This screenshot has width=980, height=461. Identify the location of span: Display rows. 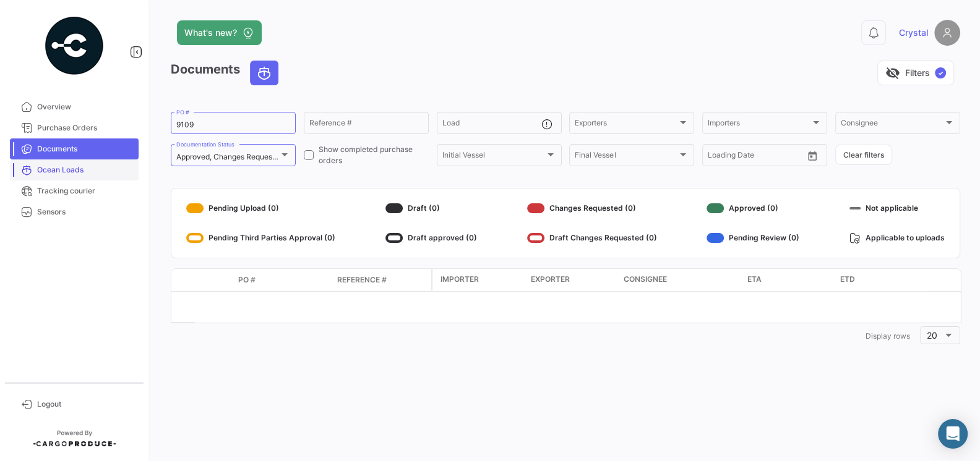
(888, 336).